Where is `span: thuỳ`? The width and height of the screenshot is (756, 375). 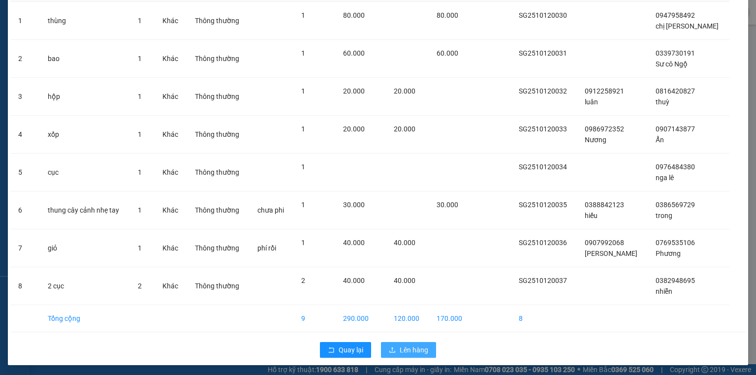 span: thuỳ is located at coordinates (662, 102).